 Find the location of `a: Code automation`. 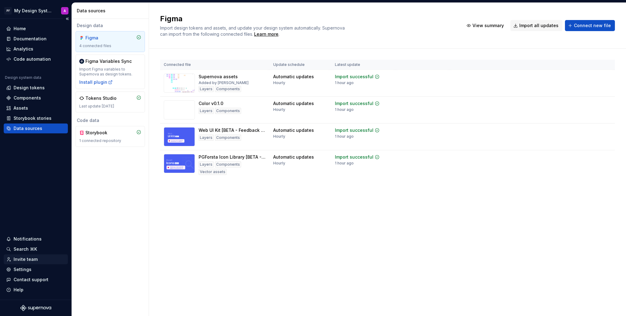

a: Code automation is located at coordinates (36, 59).